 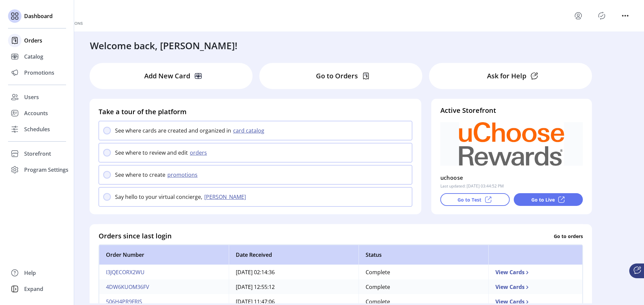 What do you see at coordinates (337, 76) in the screenshot?
I see `p: Go to Orders` at bounding box center [337, 76].